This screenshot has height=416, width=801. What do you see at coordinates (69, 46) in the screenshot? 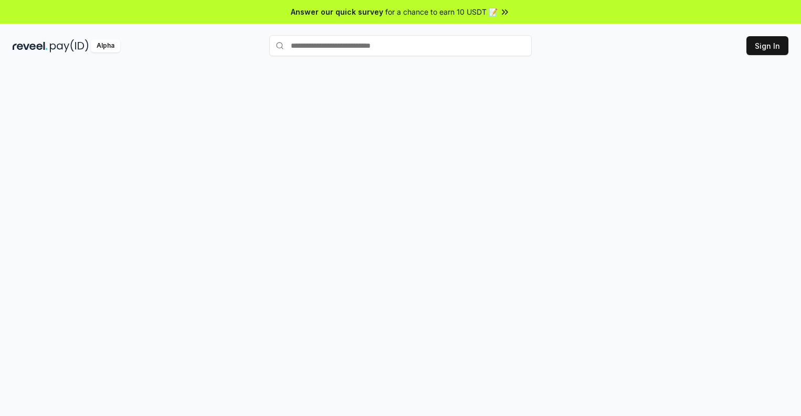
I see `img: pay_id` at bounding box center [69, 46].